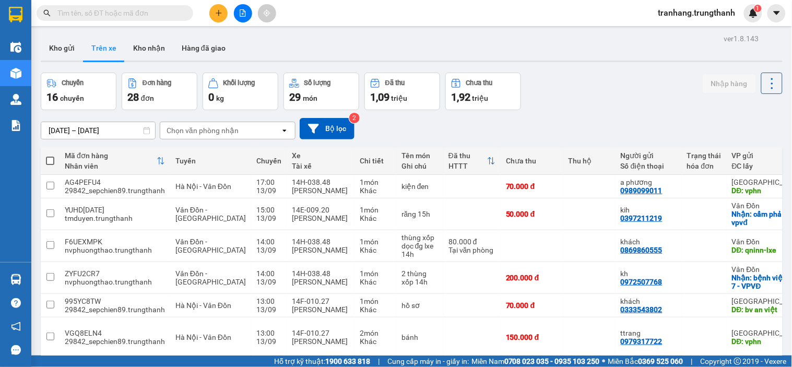 This screenshot has height=367, width=792. What do you see at coordinates (322, 361) in the screenshot?
I see `span: Hỗ trợ kỹ thuật:` at bounding box center [322, 361].